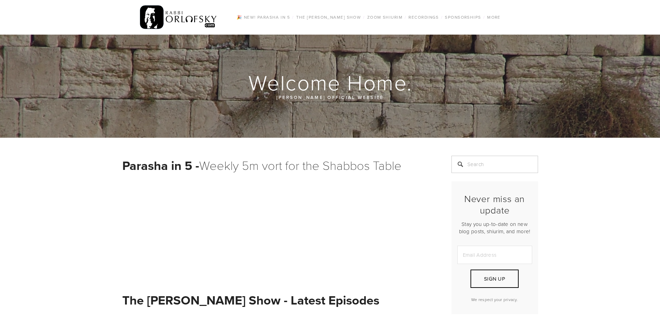 This screenshot has width=660, height=318. I want to click on img: RabbiOrlofsky.com, so click(178, 17).